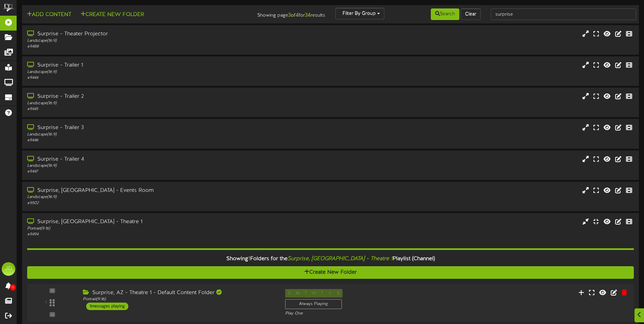 This screenshot has height=324, width=644. What do you see at coordinates (330, 259) in the screenshot?
I see `div: Showing Folders for the Playlist (Channel)` at bounding box center [330, 259].